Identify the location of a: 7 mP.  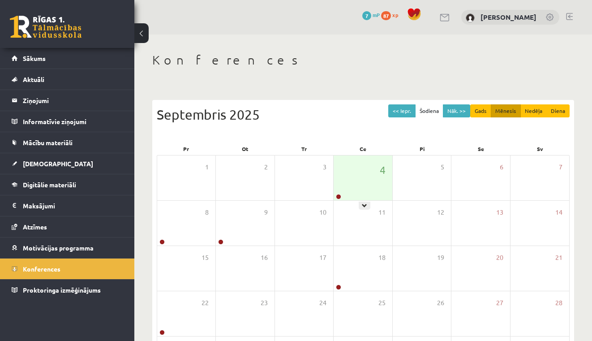
(371, 15).